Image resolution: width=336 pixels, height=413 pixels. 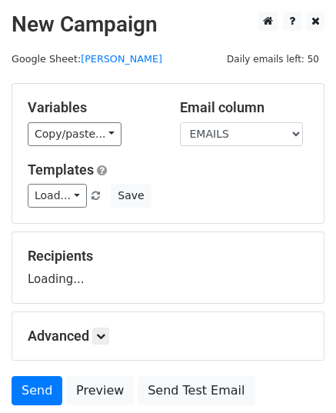 What do you see at coordinates (131, 196) in the screenshot?
I see `button: Save` at bounding box center [131, 196].